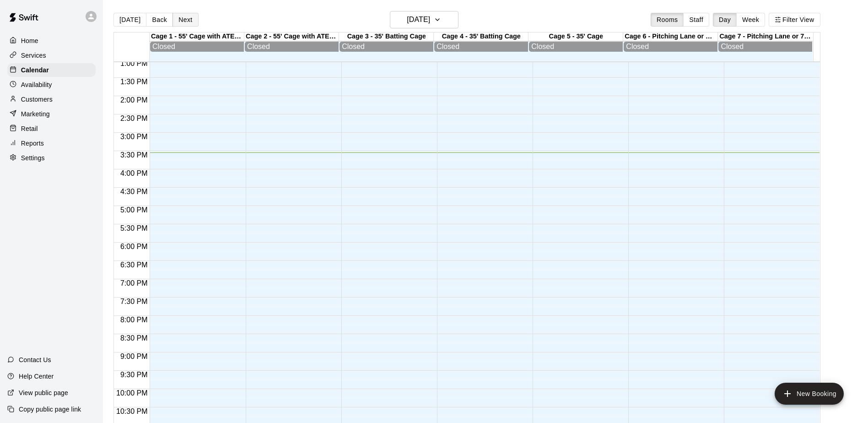 Image resolution: width=868 pixels, height=423 pixels. What do you see at coordinates (132, 393) in the screenshot?
I see `span: 10:00 PM` at bounding box center [132, 393].